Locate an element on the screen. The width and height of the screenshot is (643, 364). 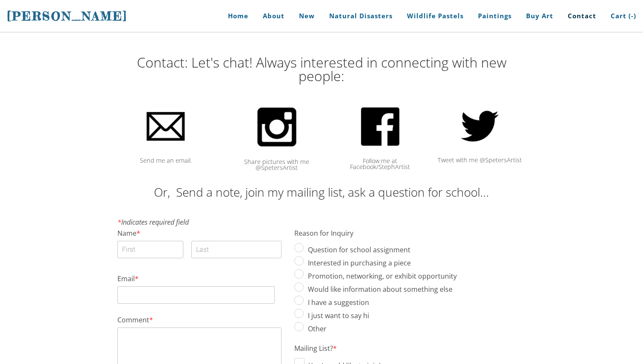
div: Share pictures with me @SpetersArtist is located at coordinates (277, 165).